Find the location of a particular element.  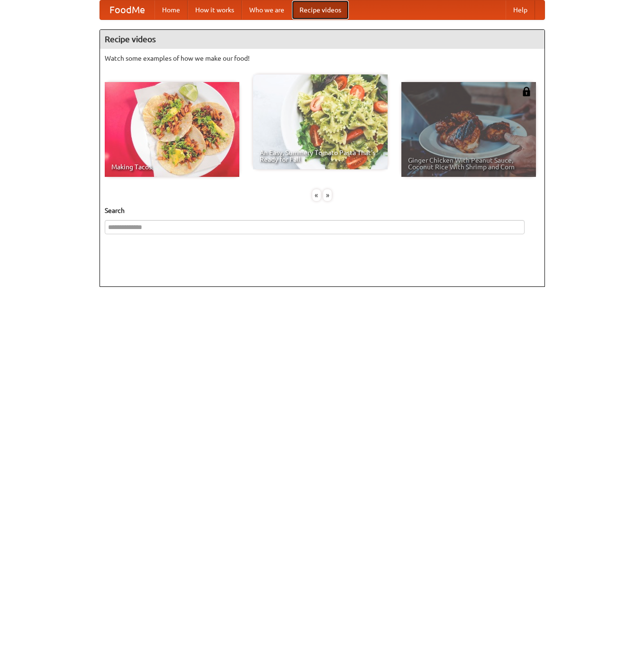

h4: Recipe videos is located at coordinates (322, 39).